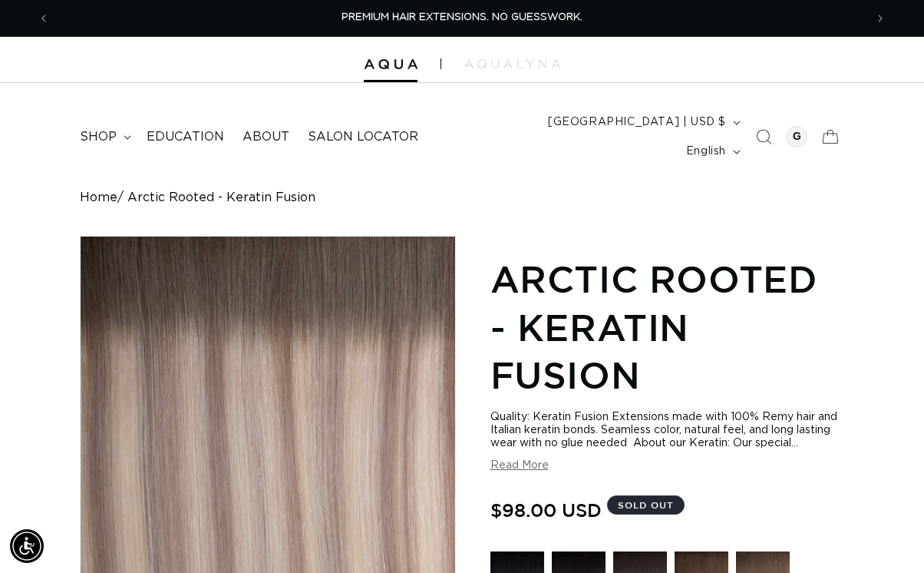  Describe the element at coordinates (462, 197) in the screenshot. I see `nav: breadcrumbs` at that location.